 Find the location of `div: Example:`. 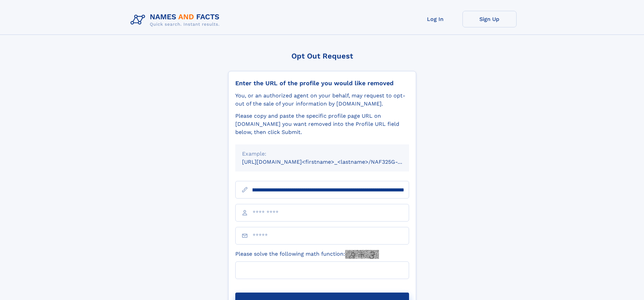

div: Example: is located at coordinates (322, 154).